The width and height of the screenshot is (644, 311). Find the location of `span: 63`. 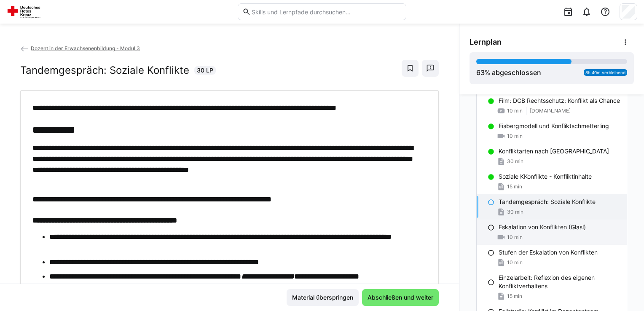

span: 63 is located at coordinates (480, 72).